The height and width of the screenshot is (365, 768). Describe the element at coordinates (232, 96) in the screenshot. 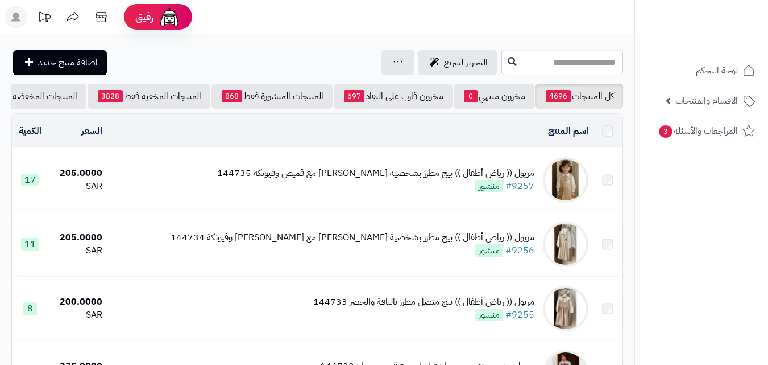

I see `span: 868` at that location.